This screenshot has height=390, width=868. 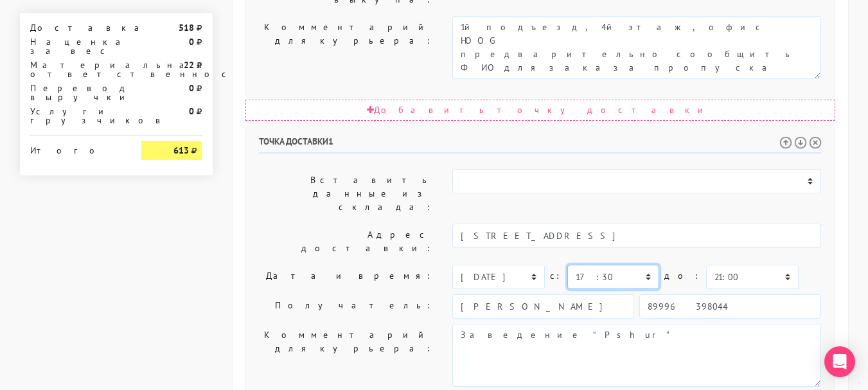 What do you see at coordinates (346, 306) in the screenshot?
I see `label: Получатель:` at bounding box center [346, 306].